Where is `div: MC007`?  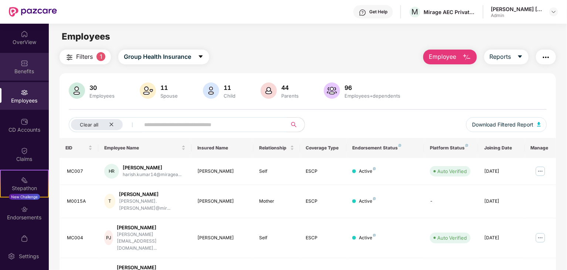 div: MC007 is located at coordinates (80, 171).